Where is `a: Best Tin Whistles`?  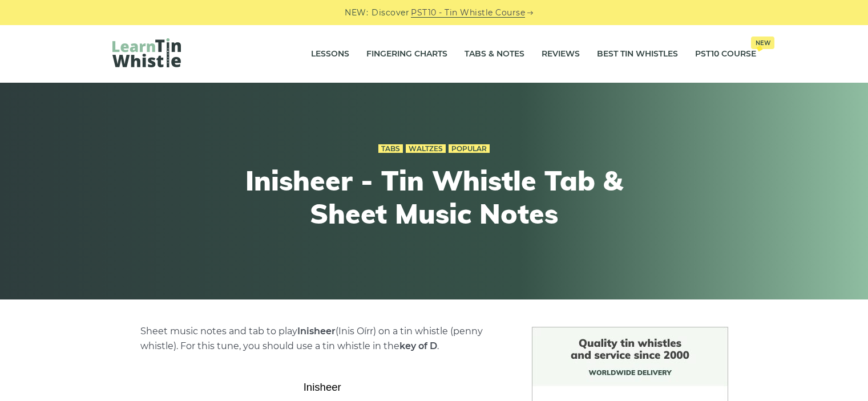
a: Best Tin Whistles is located at coordinates (637, 54).